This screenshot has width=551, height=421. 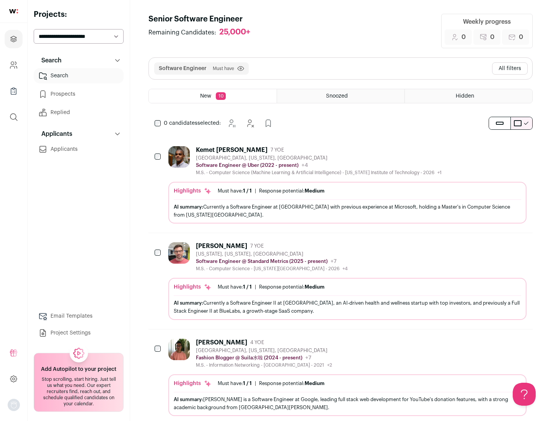 I want to click on button: All filters, so click(x=510, y=68).